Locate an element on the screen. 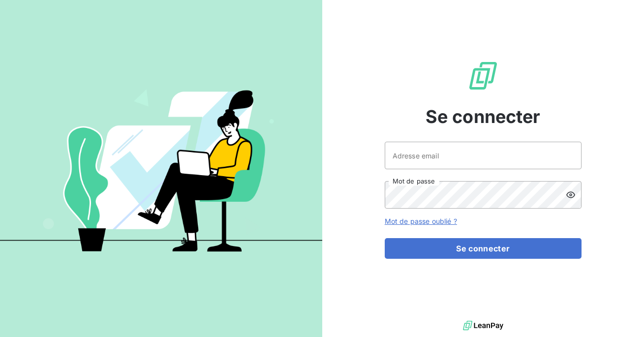  button: Se connecter is located at coordinates (483, 248).